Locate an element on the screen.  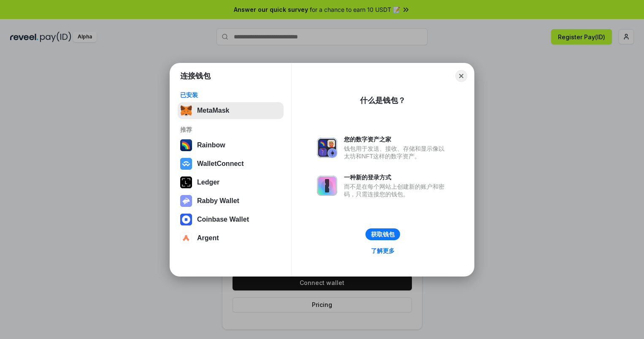
div: Ledger is located at coordinates (208, 182).